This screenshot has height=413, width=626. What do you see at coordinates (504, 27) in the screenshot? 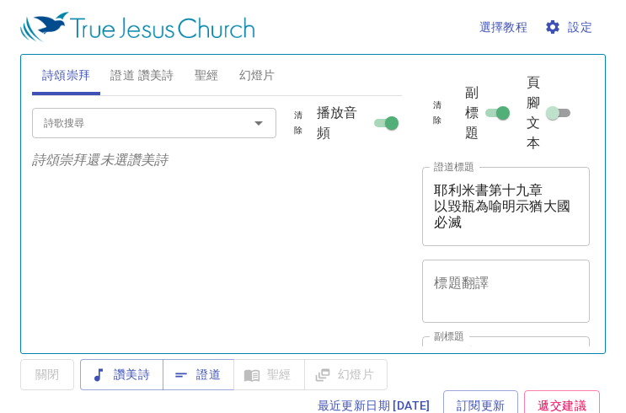
I see `button: 選擇教程` at bounding box center [504, 27].